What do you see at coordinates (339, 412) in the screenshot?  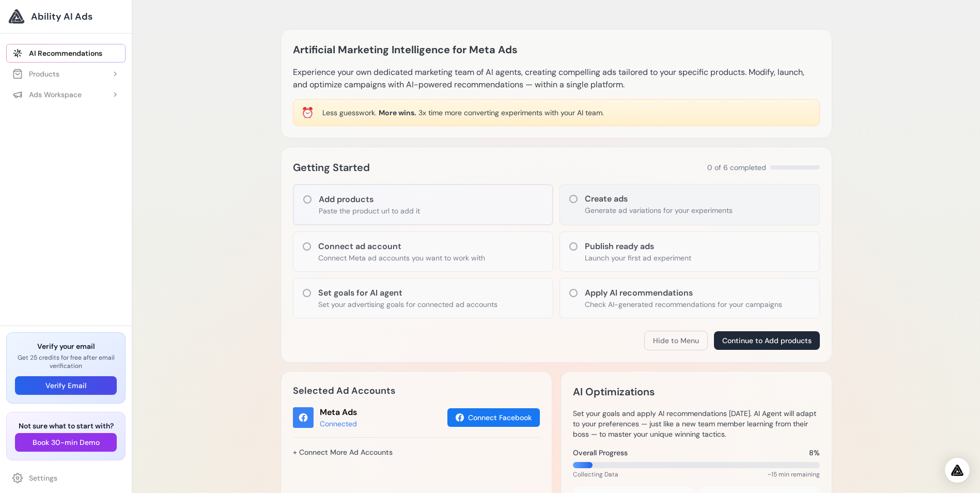 I see `div: Meta Ads` at bounding box center [339, 412].